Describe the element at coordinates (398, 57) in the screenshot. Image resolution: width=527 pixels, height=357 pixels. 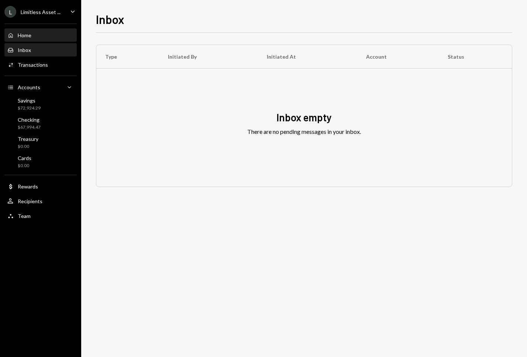
I see `th: Account` at that location.